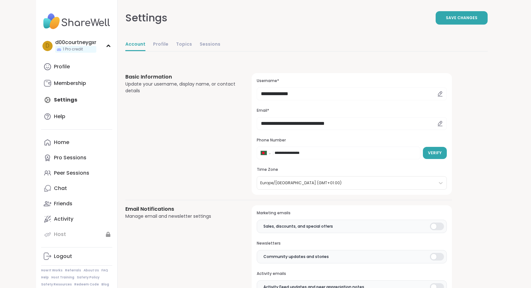 The width and height of the screenshot is (531, 288). Describe the element at coordinates (71, 173) in the screenshot. I see `div: Peer Sessions` at that location.